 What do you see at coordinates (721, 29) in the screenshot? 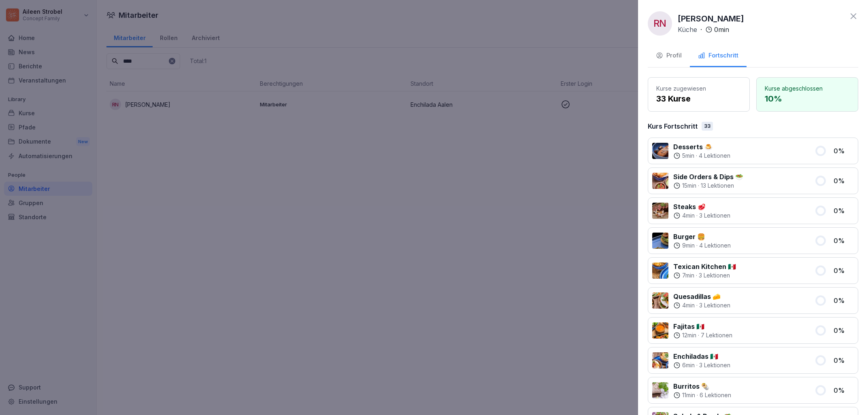
I see `p: 0 min` at bounding box center [721, 29].